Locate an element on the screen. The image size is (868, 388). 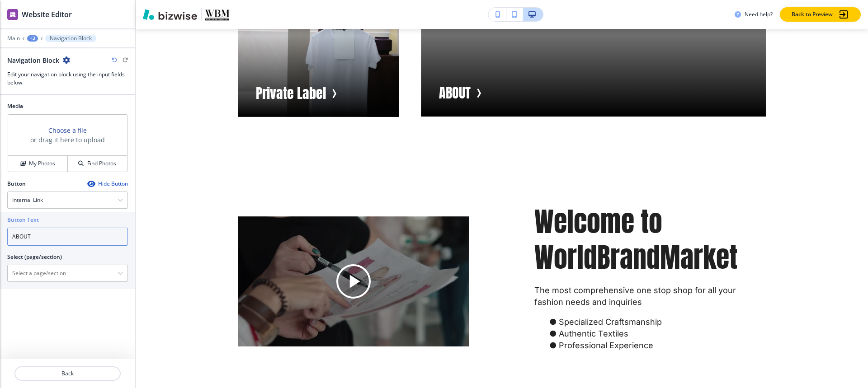
h2: Media is located at coordinates (67, 106).